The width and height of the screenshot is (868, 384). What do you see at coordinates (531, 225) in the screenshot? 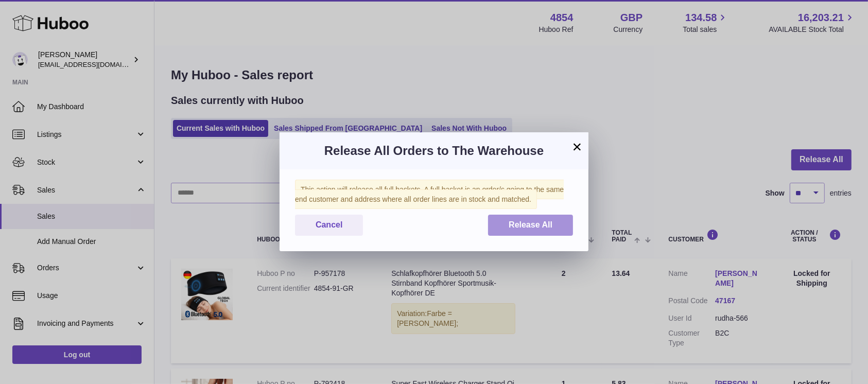
I see `span: Release All` at bounding box center [531, 225].